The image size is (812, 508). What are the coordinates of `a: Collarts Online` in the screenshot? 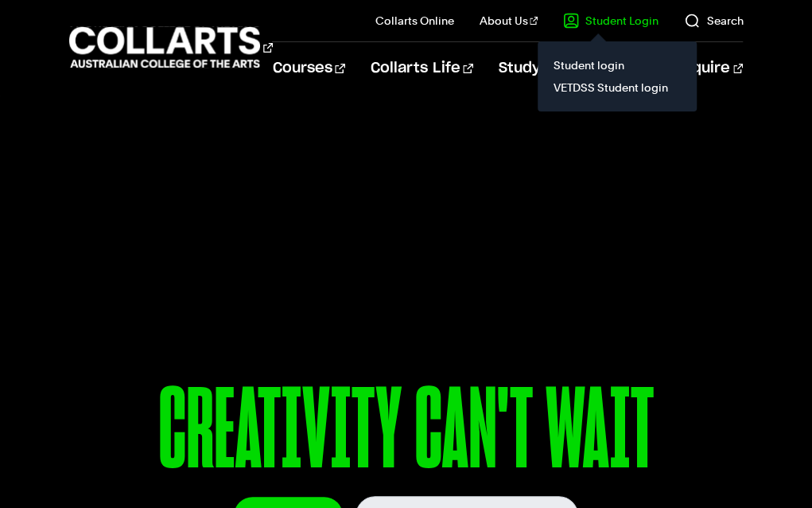 It's located at (415, 21).